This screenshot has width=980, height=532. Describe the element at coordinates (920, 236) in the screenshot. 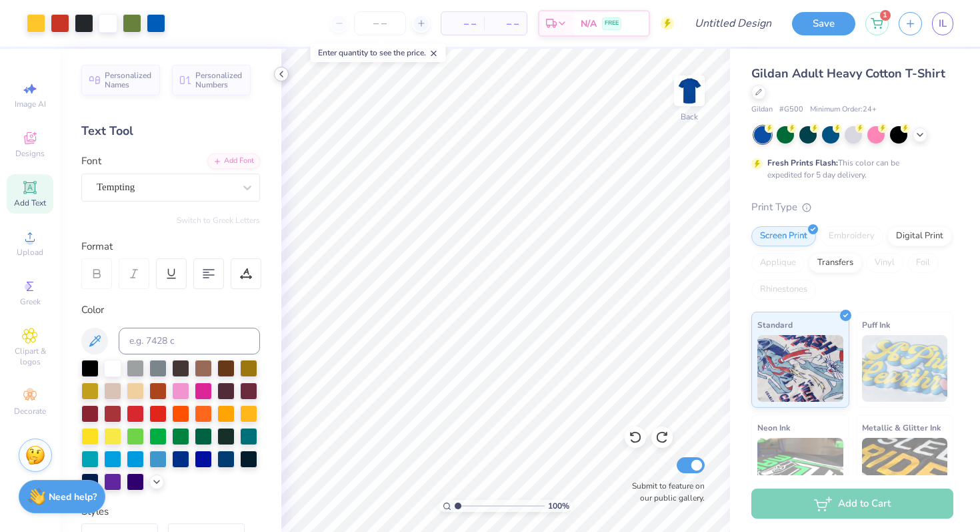

I see `div: Digital Print` at that location.